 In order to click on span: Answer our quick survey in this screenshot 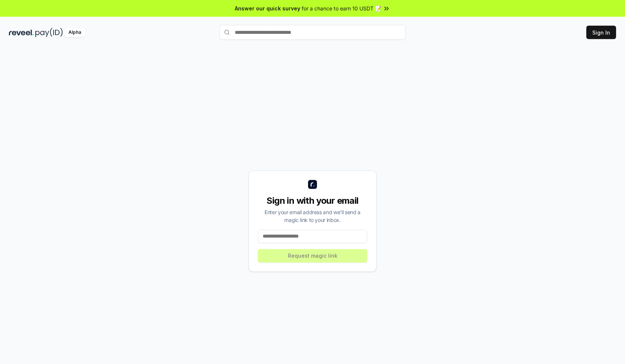, I will do `click(267, 8)`.